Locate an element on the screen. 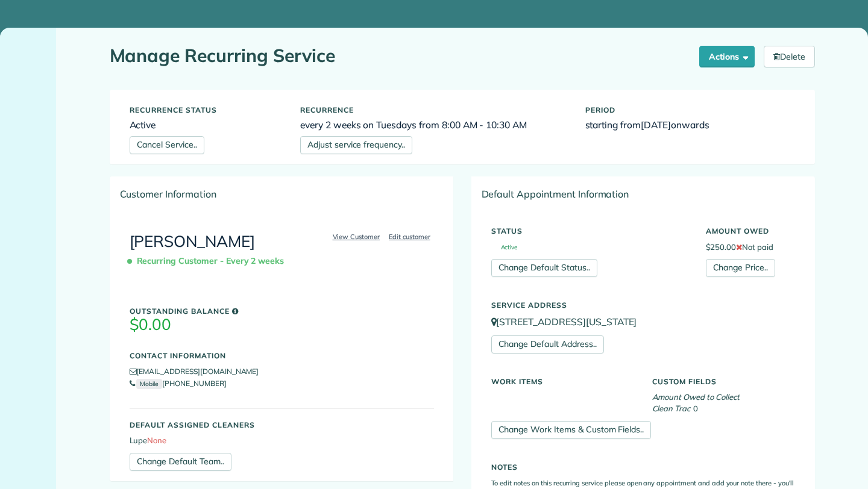 The image size is (868, 489). h5: Custom Fields is located at coordinates (723, 382).